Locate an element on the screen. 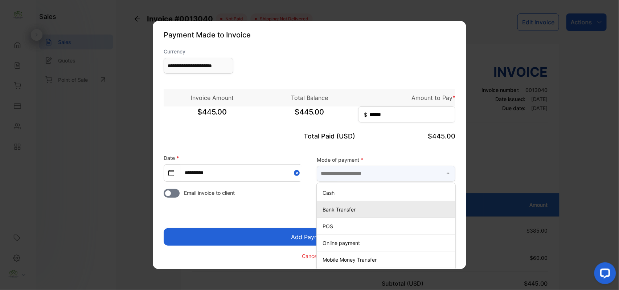 The width and height of the screenshot is (619, 290). p: Bank Transfer is located at coordinates (388, 209).